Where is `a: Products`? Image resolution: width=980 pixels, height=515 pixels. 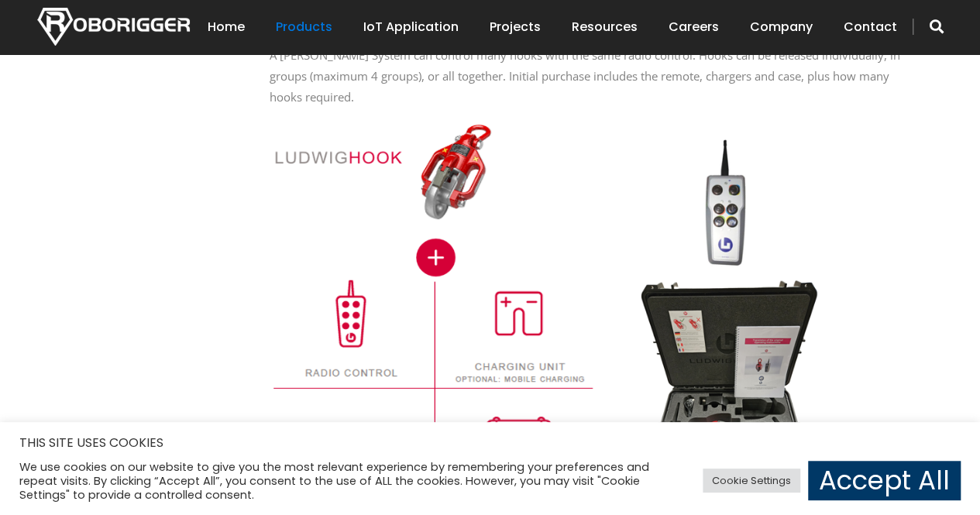
a: Products is located at coordinates (304, 27).